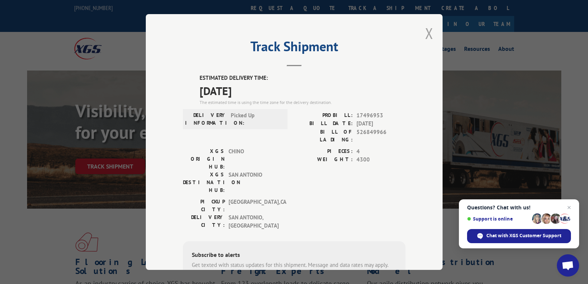 The width and height of the screenshot is (588, 284). I want to click on h2: Track Shipment, so click(294, 48).